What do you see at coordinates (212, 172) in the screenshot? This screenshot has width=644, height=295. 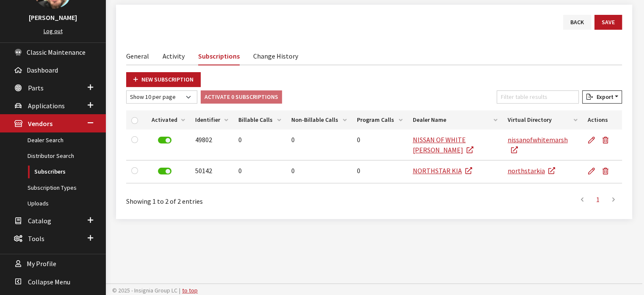 I see `td: 50142` at bounding box center [212, 172].